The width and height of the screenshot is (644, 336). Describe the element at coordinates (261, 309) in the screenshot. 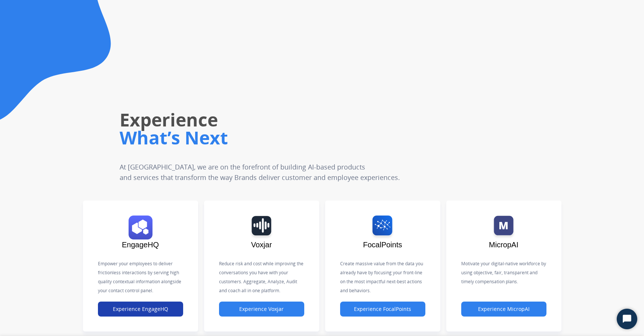

I see `button: Experience Voxjar` at that location.